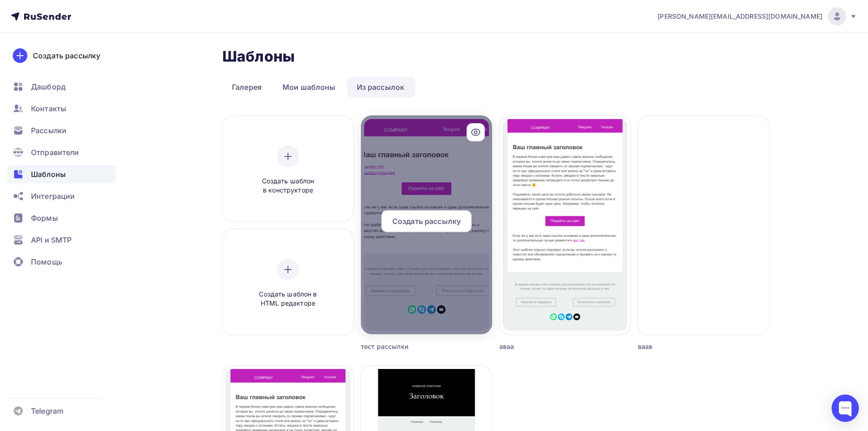 This screenshot has width=868, height=431. Describe the element at coordinates (62, 131) in the screenshot. I see `a: Рассылки` at that location.